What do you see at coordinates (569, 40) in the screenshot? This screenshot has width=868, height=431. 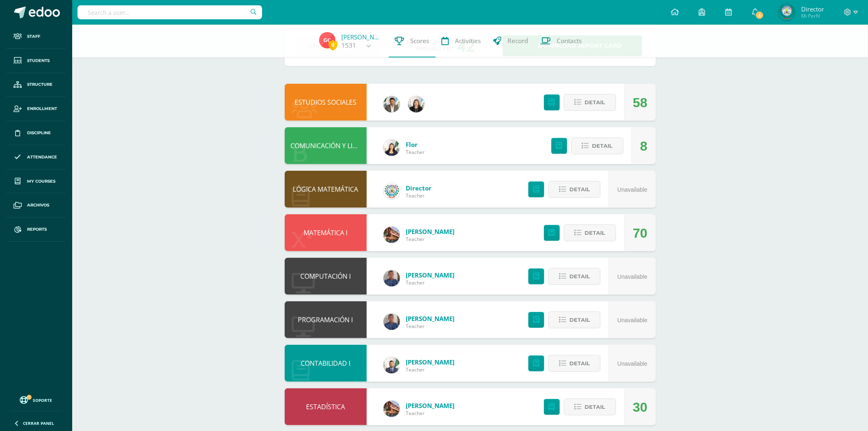 I see `span: Contacts` at bounding box center [569, 40].